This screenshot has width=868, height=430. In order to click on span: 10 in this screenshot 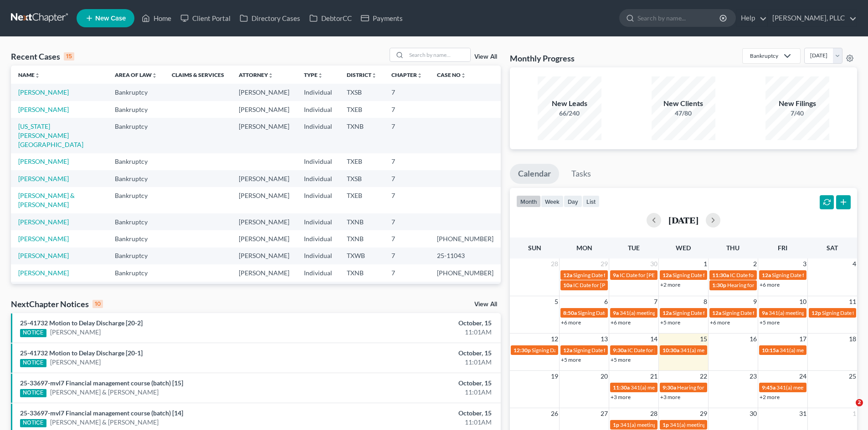, I will do `click(803, 302)`.